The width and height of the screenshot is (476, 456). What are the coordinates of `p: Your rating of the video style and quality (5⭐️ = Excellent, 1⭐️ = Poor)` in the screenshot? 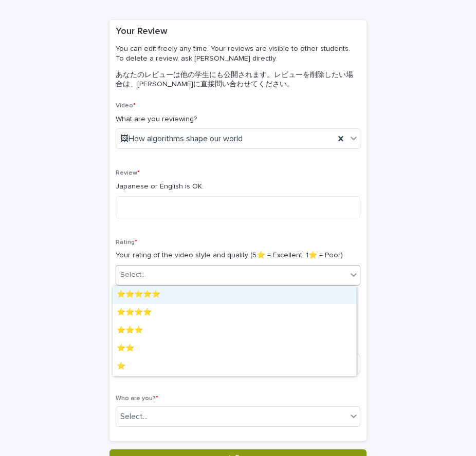 It's located at (238, 255).